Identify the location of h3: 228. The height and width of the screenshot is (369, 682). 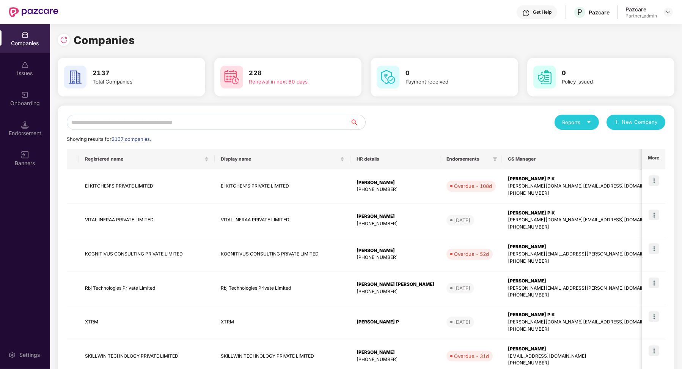
(293, 73).